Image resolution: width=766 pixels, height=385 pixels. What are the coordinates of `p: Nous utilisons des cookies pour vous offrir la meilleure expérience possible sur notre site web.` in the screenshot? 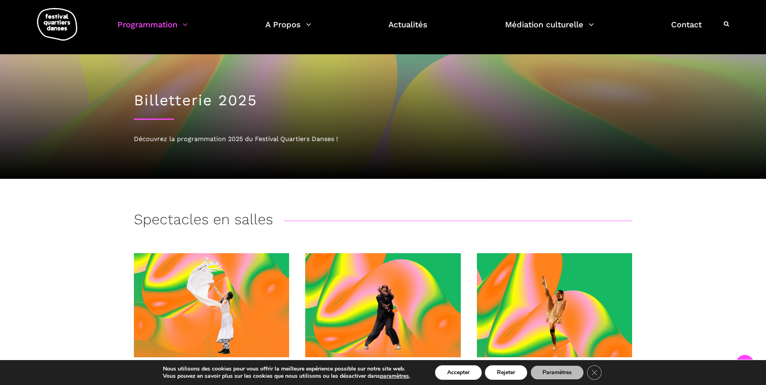 It's located at (286, 369).